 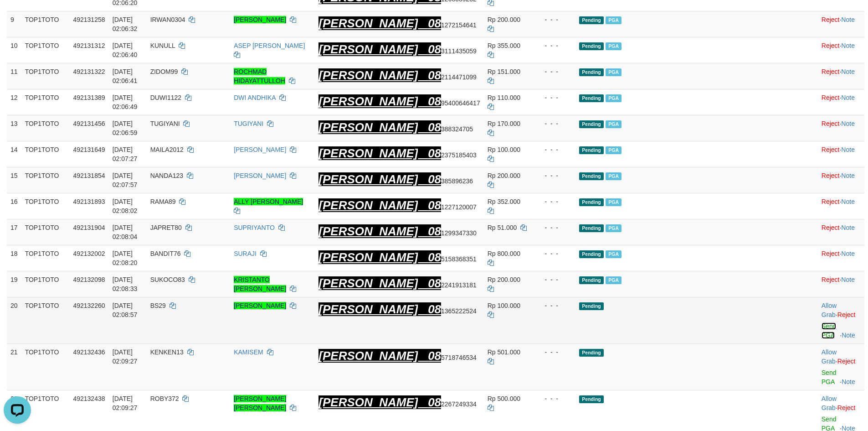 What do you see at coordinates (89, 306) in the screenshot?
I see `span: 492132260` at bounding box center [89, 306].